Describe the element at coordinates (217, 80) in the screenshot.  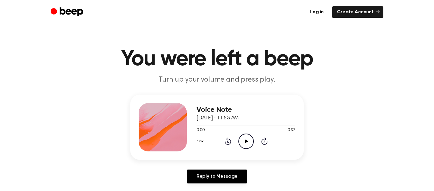
I see `p: Turn up your volume and press play.` at that location.